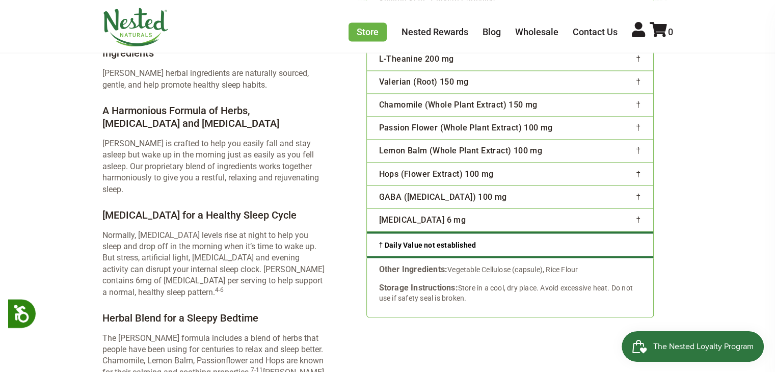 Image resolution: width=775 pixels, height=372 pixels. Describe the element at coordinates (219, 290) in the screenshot. I see `sup: 4-6` at that location.